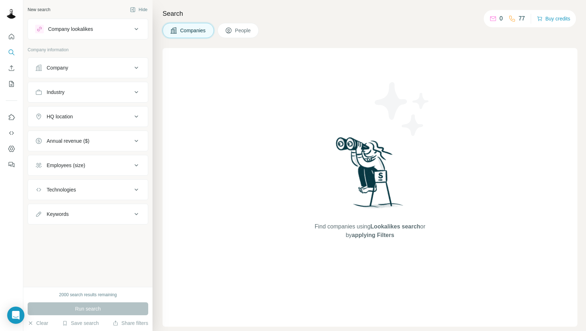 The height and width of the screenshot is (331, 586). What do you see at coordinates (11, 13) in the screenshot?
I see `img: Avatar` at bounding box center [11, 13].